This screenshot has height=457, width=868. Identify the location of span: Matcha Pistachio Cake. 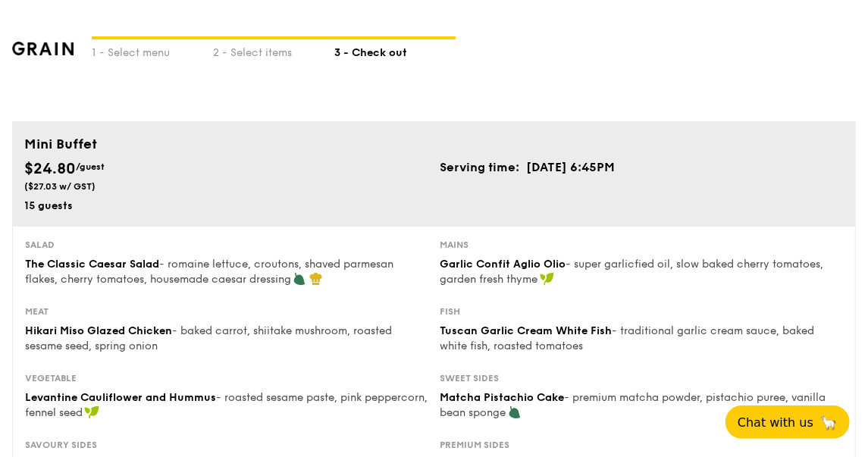
(503, 397).